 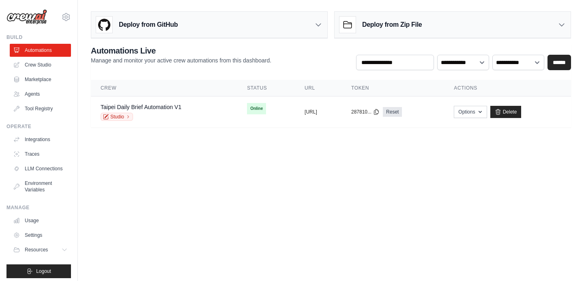 I want to click on div: Manage, so click(x=39, y=208).